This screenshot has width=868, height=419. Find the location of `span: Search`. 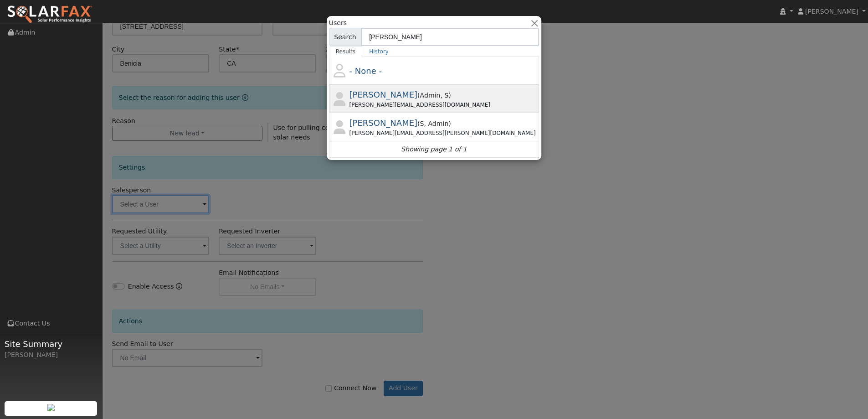

span: Search is located at coordinates (345, 37).